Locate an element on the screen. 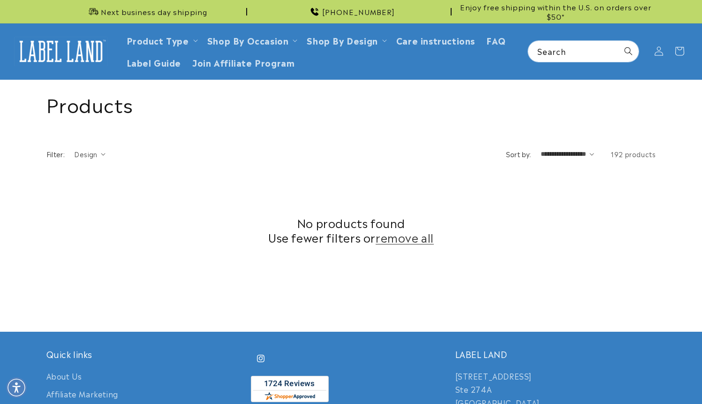 The image size is (702, 404). a: FAQ is located at coordinates (496, 40).